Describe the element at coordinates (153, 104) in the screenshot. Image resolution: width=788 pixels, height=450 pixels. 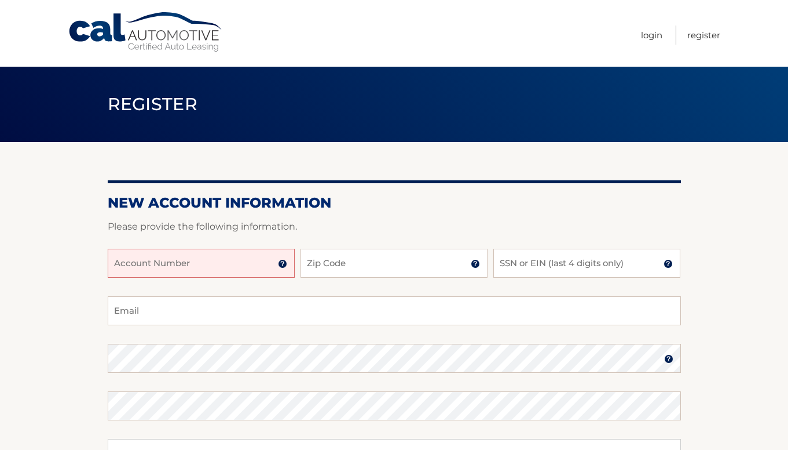
I see `span: Register` at that location.